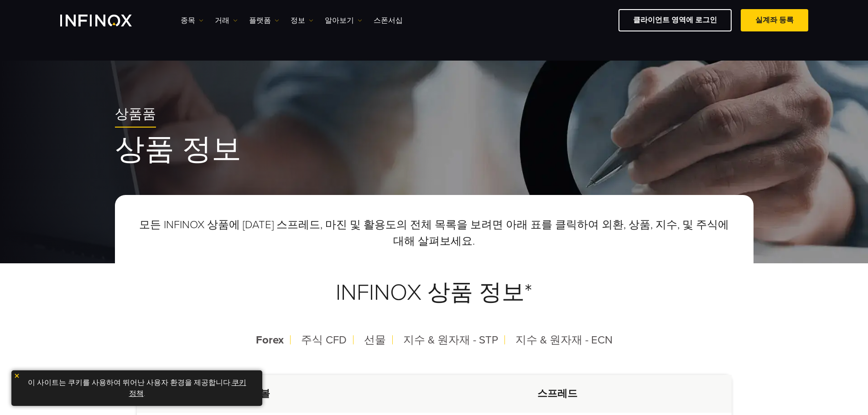 The image size is (868, 415). What do you see at coordinates (375, 340) in the screenshot?
I see `span: 선물` at bounding box center [375, 340].